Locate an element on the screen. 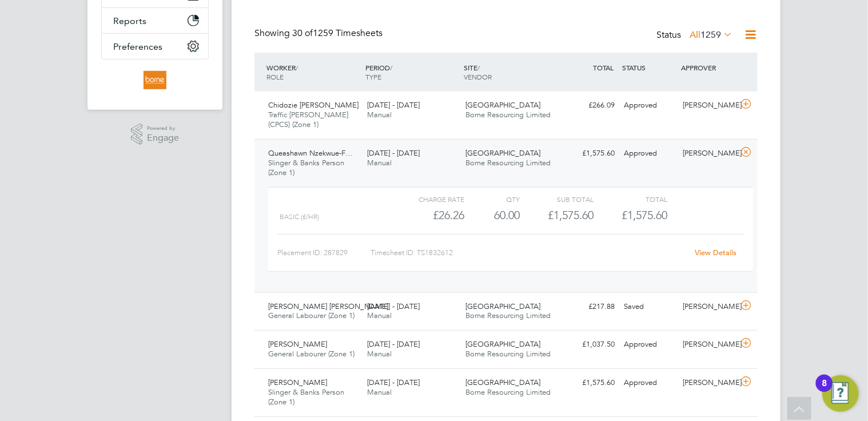 The image size is (868, 421). div: 60.00 is located at coordinates (492, 215).